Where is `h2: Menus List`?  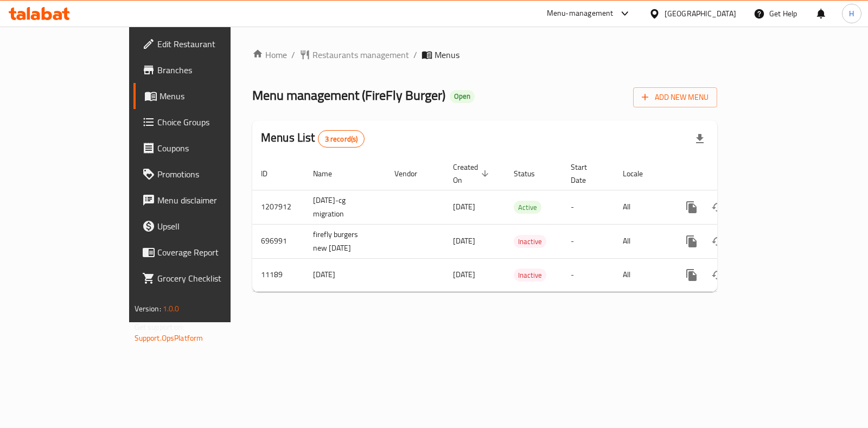
h2: Menus List is located at coordinates (312, 138).